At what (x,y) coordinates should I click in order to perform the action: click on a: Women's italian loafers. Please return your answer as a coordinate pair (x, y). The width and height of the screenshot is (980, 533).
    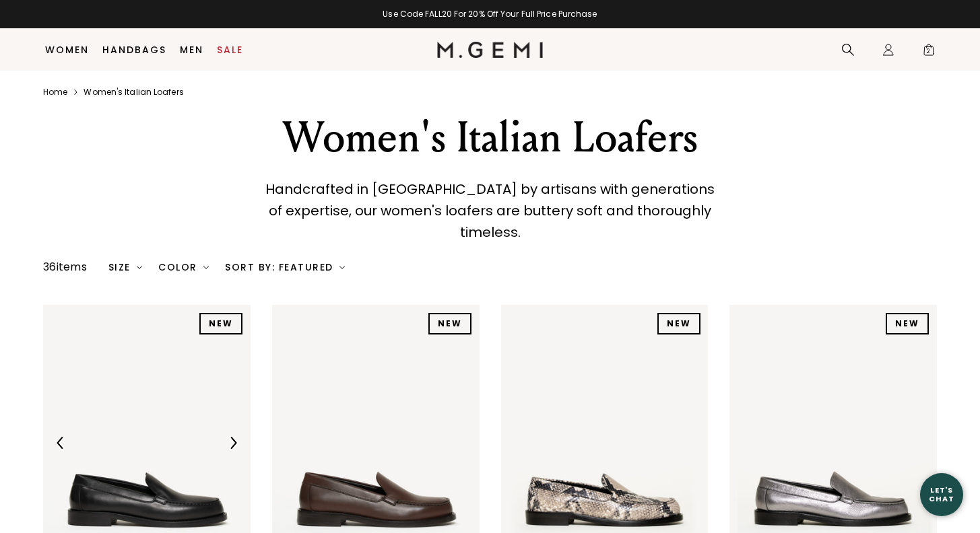
    Looking at the image, I should click on (134, 92).